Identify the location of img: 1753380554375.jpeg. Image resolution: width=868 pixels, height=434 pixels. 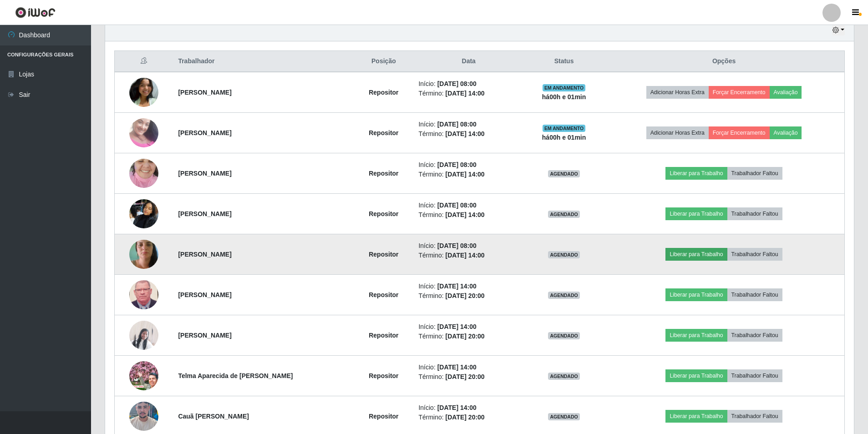
(144, 173).